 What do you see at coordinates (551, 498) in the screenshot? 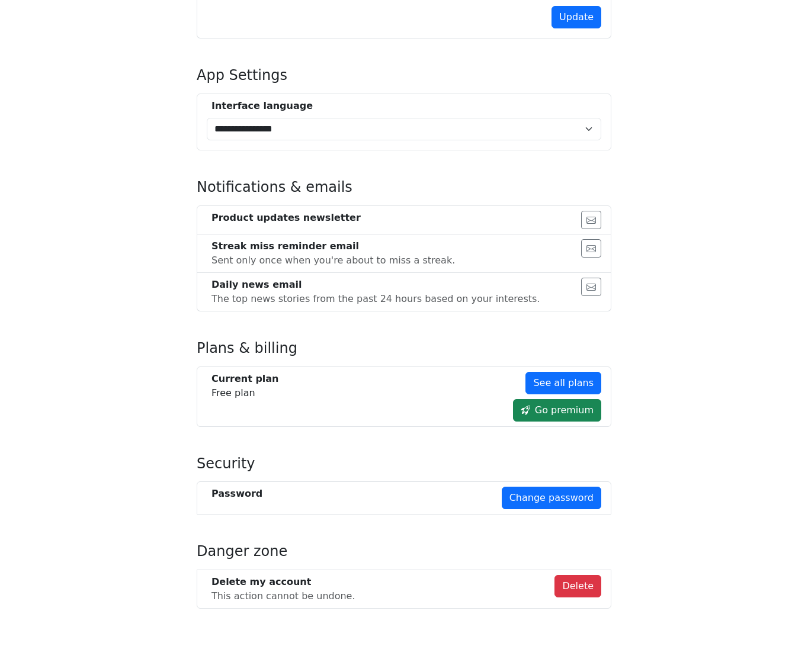
I see `a: Change password` at bounding box center [551, 498].